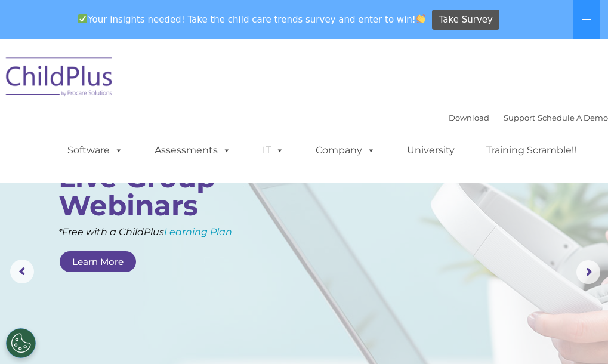 The height and width of the screenshot is (364, 608). I want to click on span: Take Survey, so click(466, 20).